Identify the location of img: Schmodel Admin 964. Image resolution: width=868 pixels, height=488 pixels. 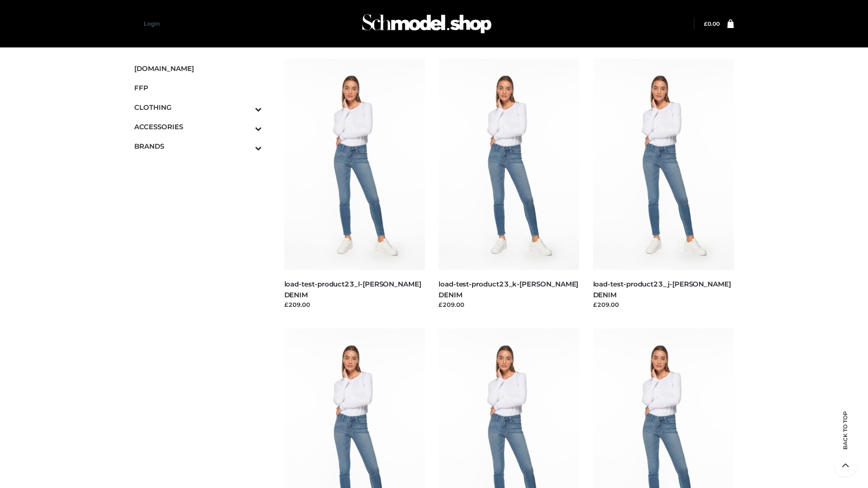
(427, 24).